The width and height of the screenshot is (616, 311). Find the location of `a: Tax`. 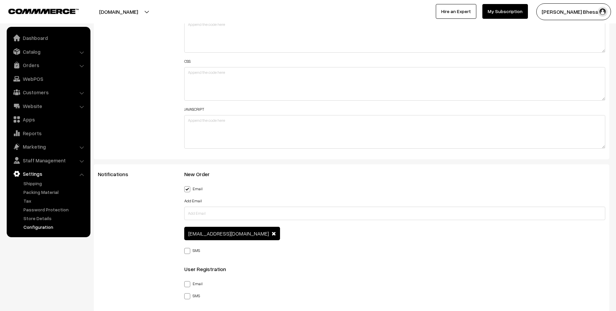

a: Tax is located at coordinates (55, 200).